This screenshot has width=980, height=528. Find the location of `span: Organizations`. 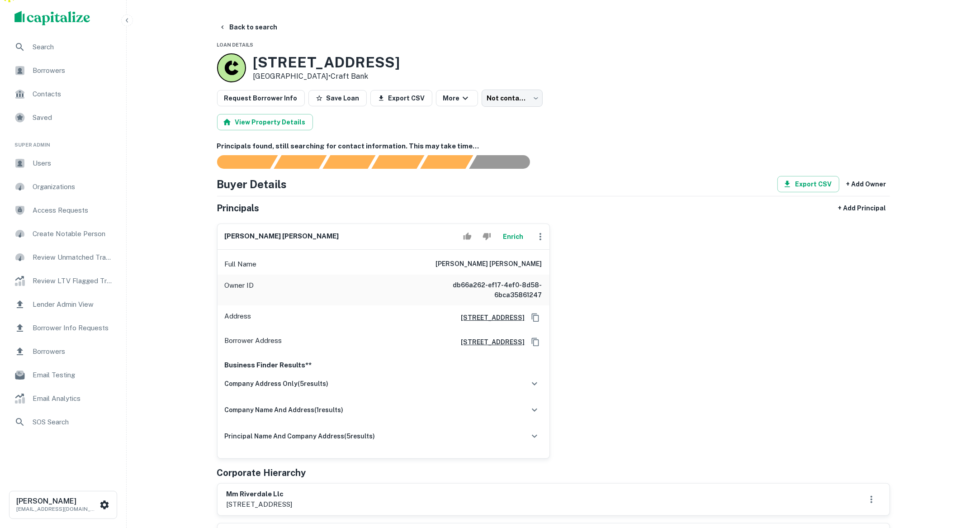

span: Organizations is located at coordinates (73, 187).